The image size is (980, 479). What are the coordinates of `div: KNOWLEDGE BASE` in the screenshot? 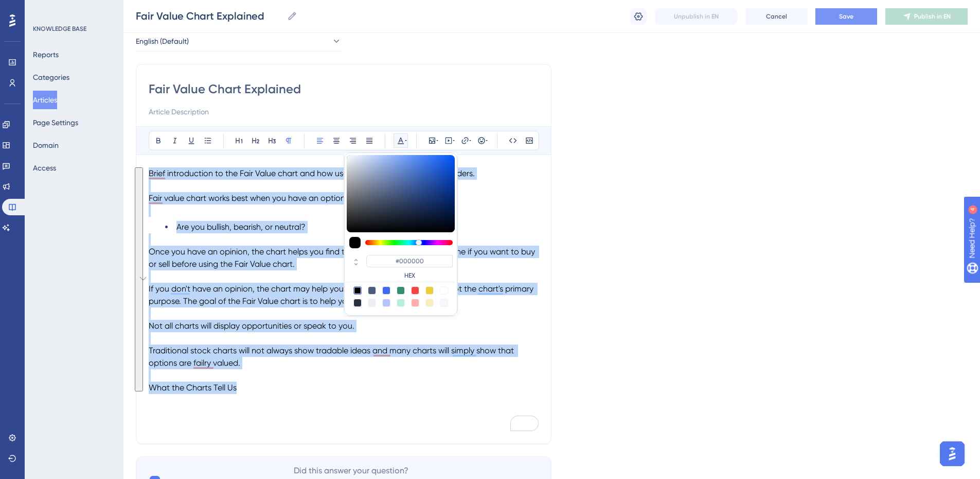 It's located at (60, 29).